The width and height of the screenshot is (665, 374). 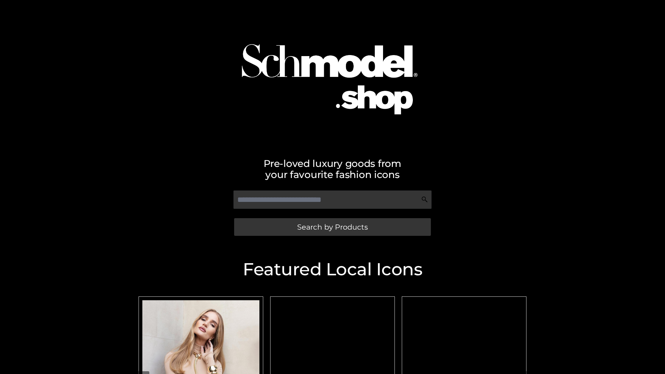 What do you see at coordinates (333, 227) in the screenshot?
I see `a: Search by Products` at bounding box center [333, 227].